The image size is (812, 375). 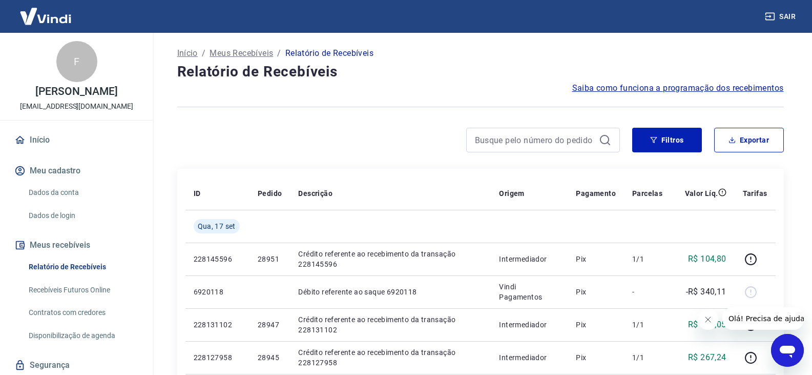 What do you see at coordinates (706, 292) in the screenshot?
I see `p: -R$ 340,11` at bounding box center [706, 292].